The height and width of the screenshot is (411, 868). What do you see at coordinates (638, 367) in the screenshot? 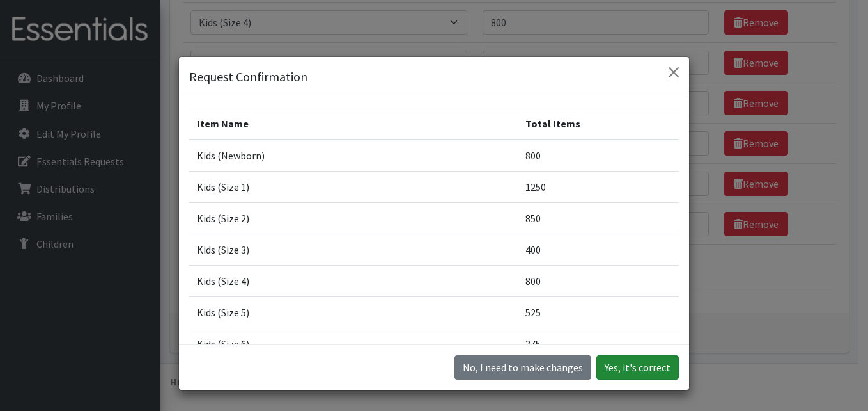
I see `button: Yes, it's correct` at bounding box center [638, 367].